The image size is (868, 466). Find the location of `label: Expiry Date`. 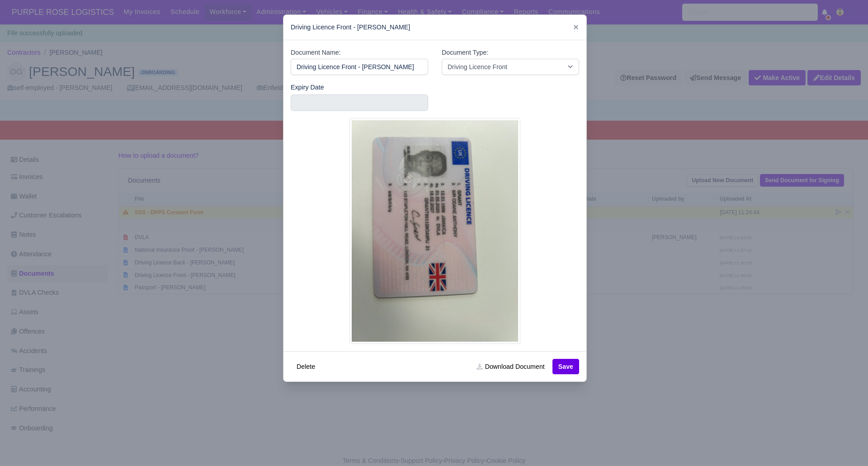

label: Expiry Date is located at coordinates (307, 87).